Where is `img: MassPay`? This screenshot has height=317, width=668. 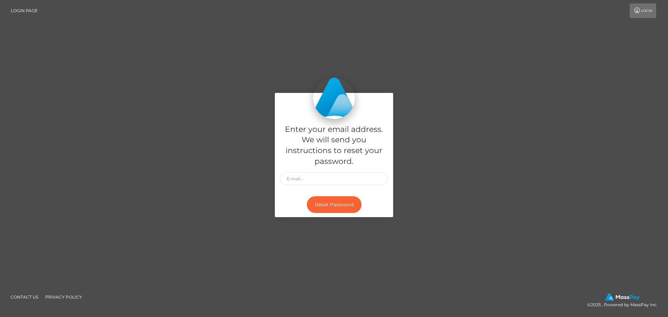 img: MassPay is located at coordinates (622, 297).